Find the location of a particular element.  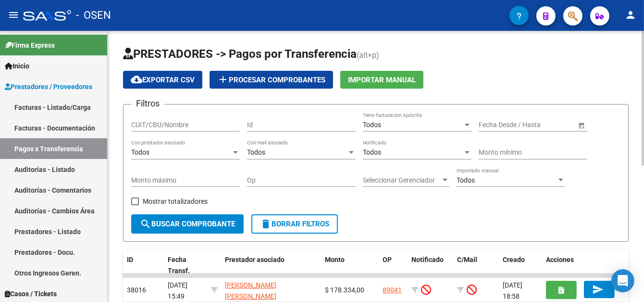

mat-icon: send is located at coordinates (598, 289).